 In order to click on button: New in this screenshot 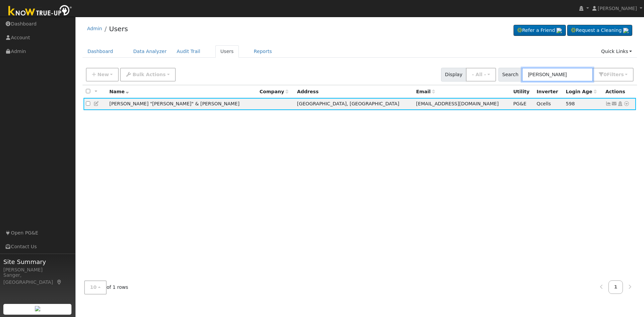, I will do `click(102, 74)`.